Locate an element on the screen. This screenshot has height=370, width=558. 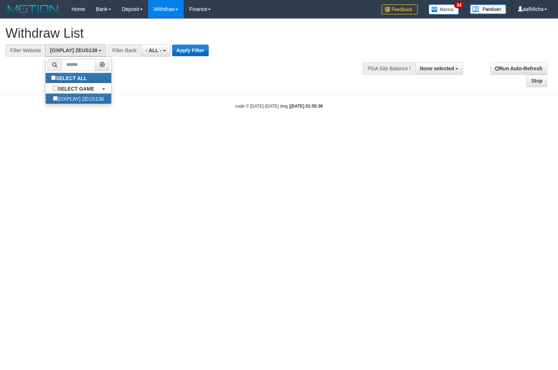
input: SELECT ALL is located at coordinates (53, 77).